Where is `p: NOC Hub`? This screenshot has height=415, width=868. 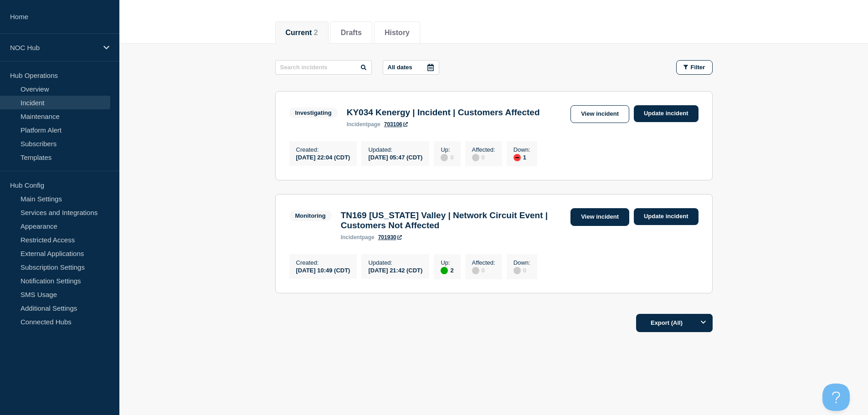 p: NOC Hub is located at coordinates (54, 48).